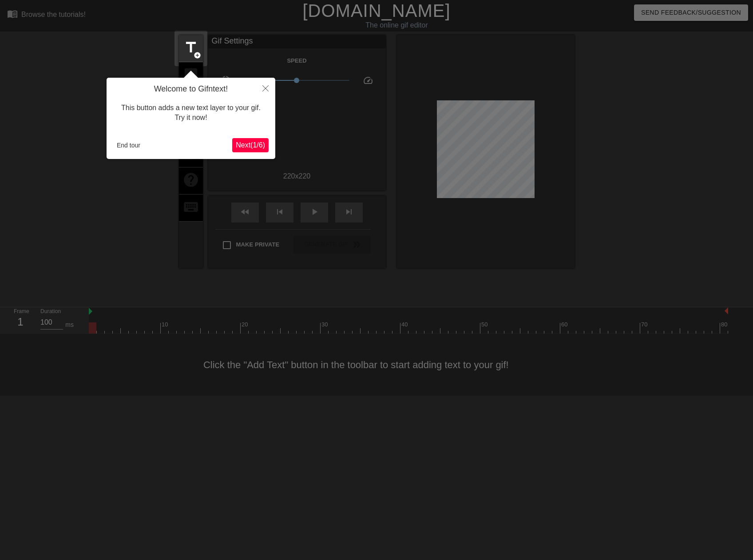 This screenshot has width=753, height=560. What do you see at coordinates (191, 89) in the screenshot?
I see `h4: Welcome to Gifntext!` at bounding box center [191, 89].